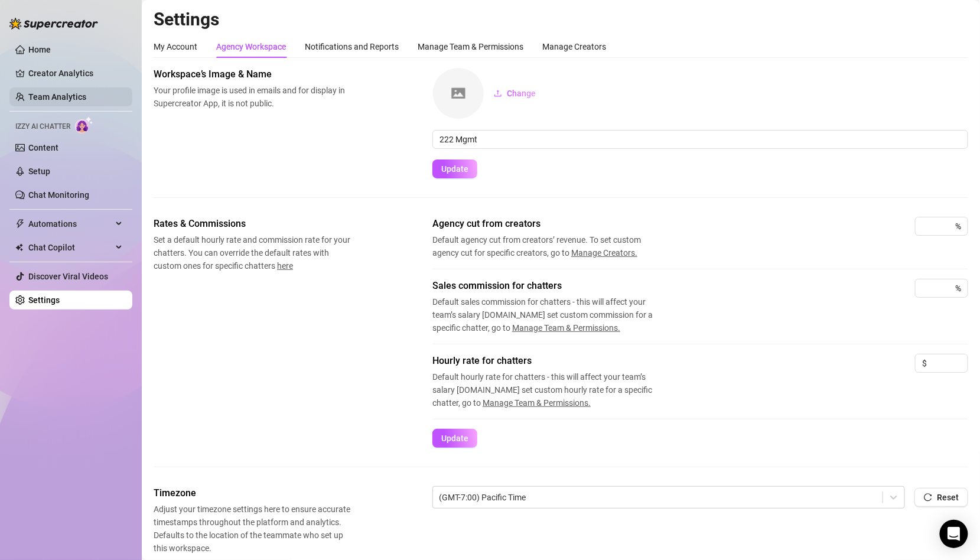  Describe the element at coordinates (574, 46) in the screenshot. I see `div: Manage Creators` at that location.